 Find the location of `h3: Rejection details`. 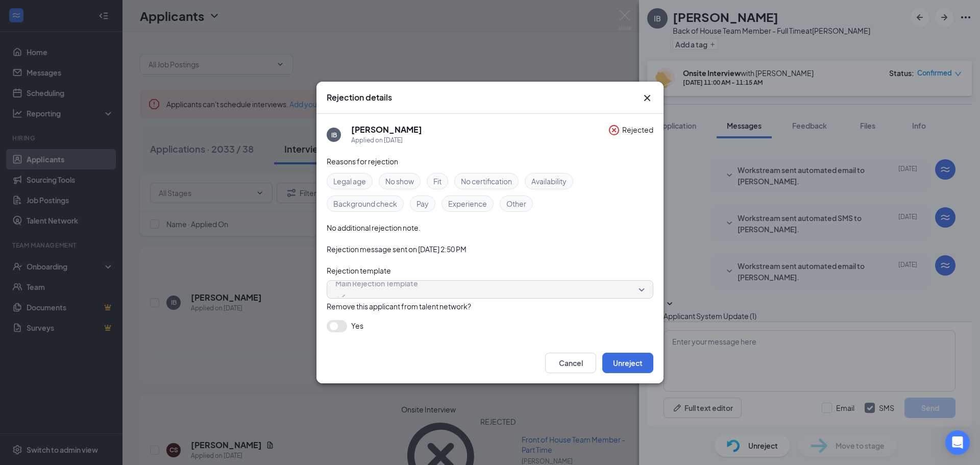

h3: Rejection details is located at coordinates (359, 97).